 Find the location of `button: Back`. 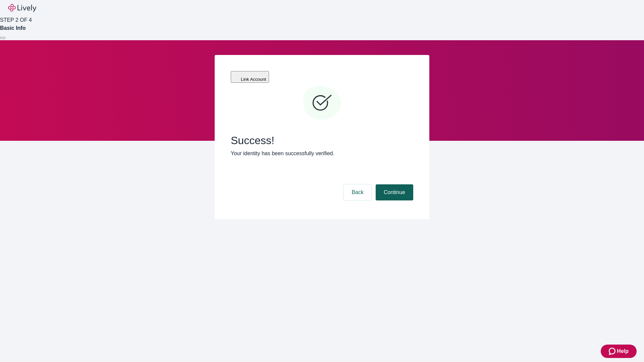

button: Back is located at coordinates (358, 193).